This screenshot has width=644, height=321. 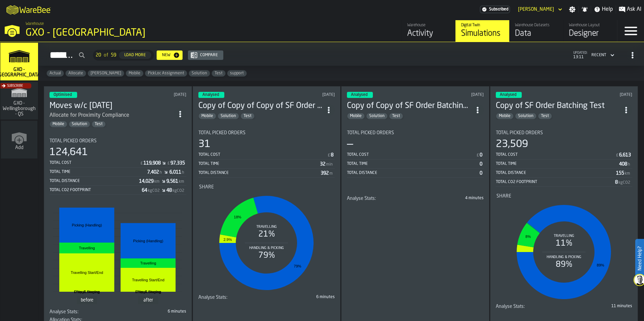 I want to click on div: New, so click(x=166, y=55).